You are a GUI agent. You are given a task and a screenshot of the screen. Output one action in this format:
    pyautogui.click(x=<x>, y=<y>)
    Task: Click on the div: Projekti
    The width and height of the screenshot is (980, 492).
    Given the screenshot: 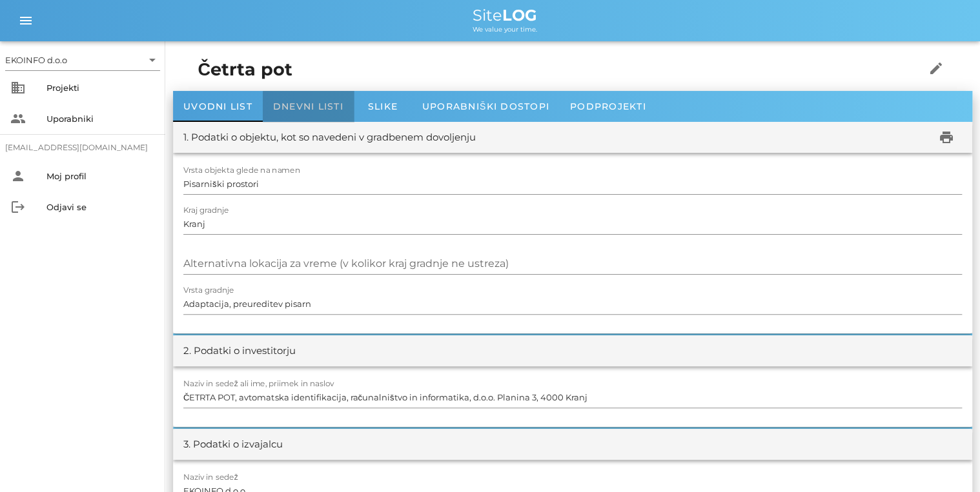 What is the action you would take?
    pyautogui.click(x=101, y=88)
    